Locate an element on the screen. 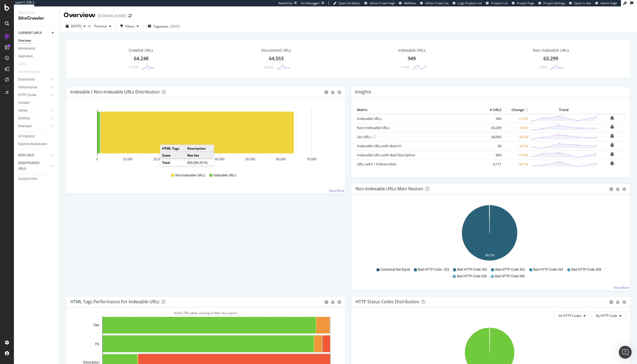 The width and height of the screenshot is (637, 364). div: Overview is located at coordinates (25, 41).